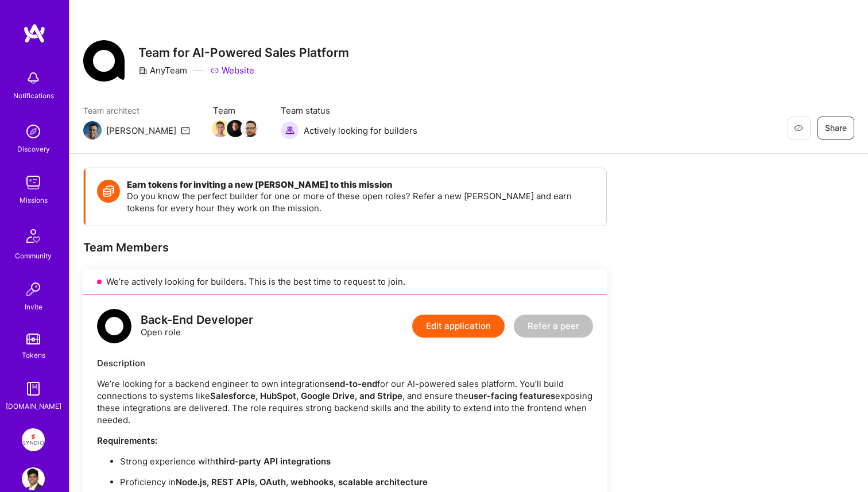  What do you see at coordinates (799, 128) in the screenshot?
I see `i: icon EyeClosed` at bounding box center [799, 128].